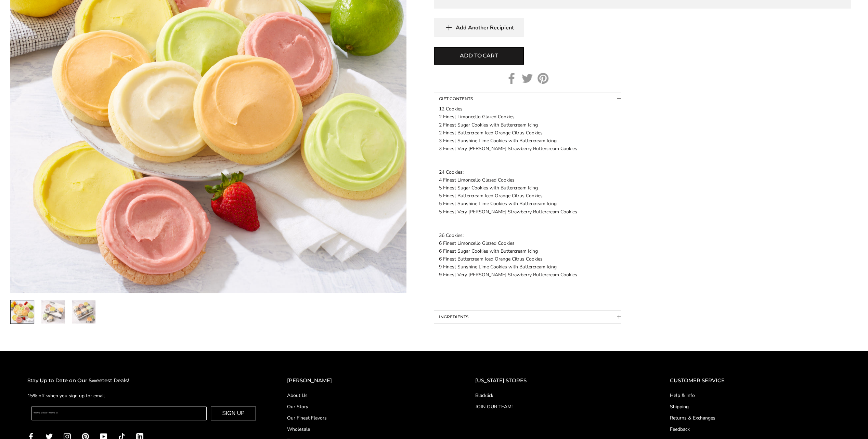 The width and height of the screenshot is (868, 439). I want to click on a: Facebook, so click(511, 78).